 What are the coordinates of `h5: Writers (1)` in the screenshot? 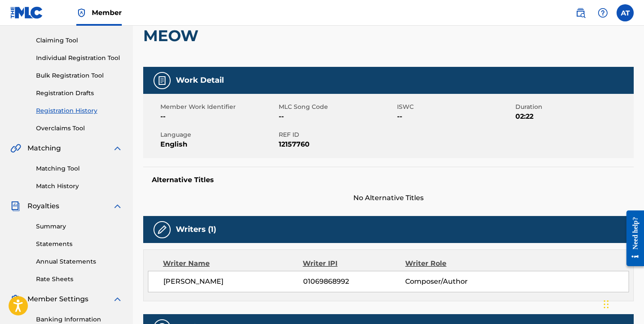 It's located at (196, 229).